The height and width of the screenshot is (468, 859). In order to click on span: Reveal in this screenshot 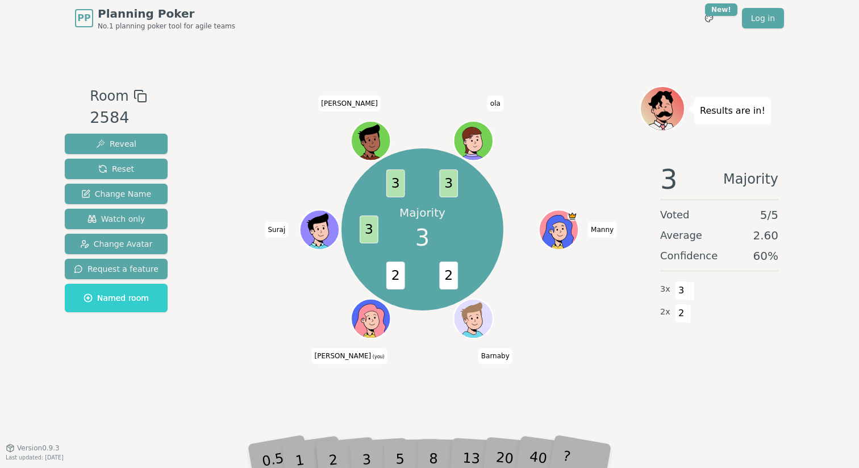, I will do `click(116, 144)`.